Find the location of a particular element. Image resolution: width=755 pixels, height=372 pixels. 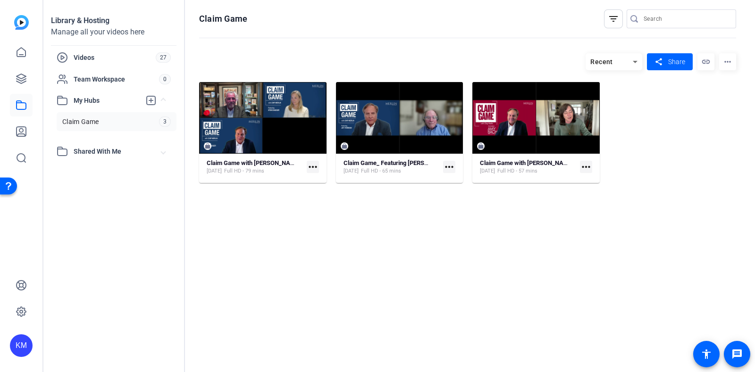

mat-expansion-panel-header: Shared With Me is located at coordinates (114, 151).